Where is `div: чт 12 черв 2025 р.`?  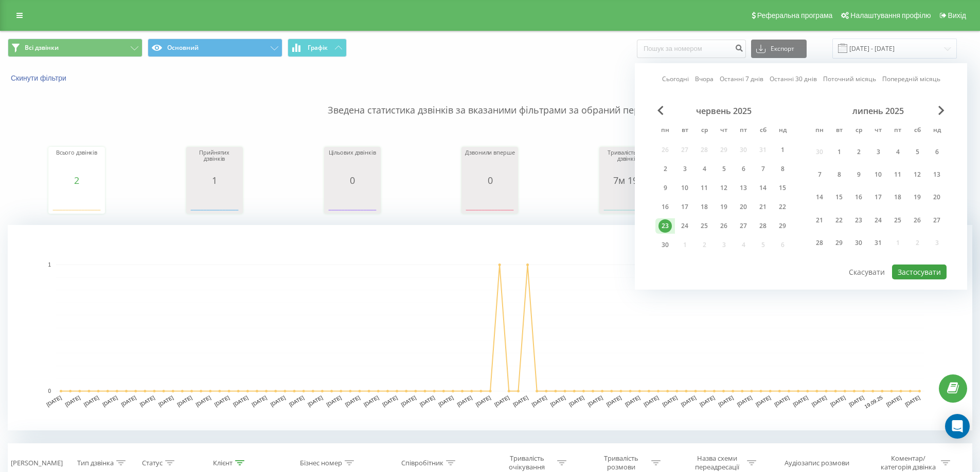
div: чт 12 черв 2025 р. is located at coordinates (724, 188).